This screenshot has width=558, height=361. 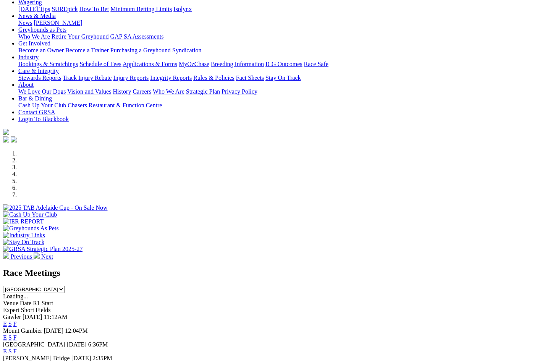 I want to click on span: Next, so click(x=47, y=256).